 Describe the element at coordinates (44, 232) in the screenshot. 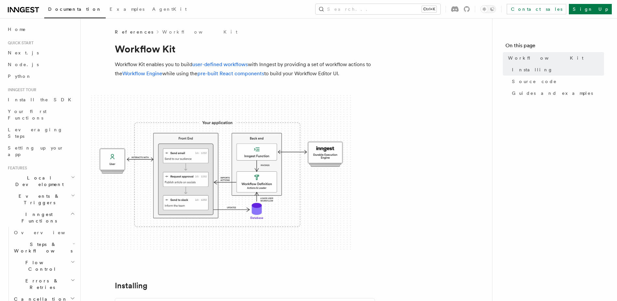

I see `a: Overview` at that location.